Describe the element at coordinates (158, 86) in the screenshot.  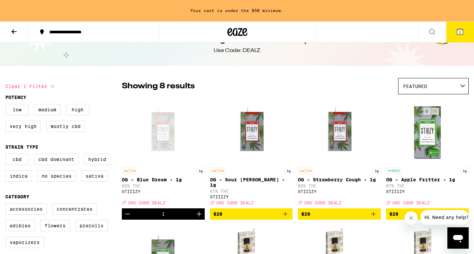
I see `p: Showing 8 results` at that location.